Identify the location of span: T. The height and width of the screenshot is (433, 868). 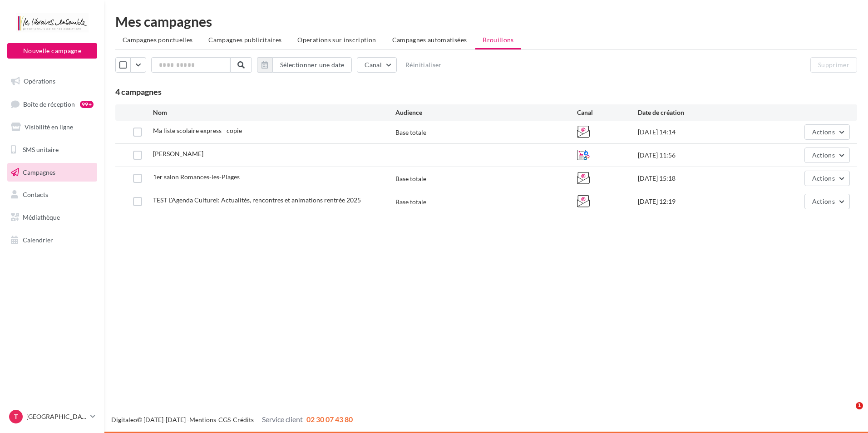
(16, 416).